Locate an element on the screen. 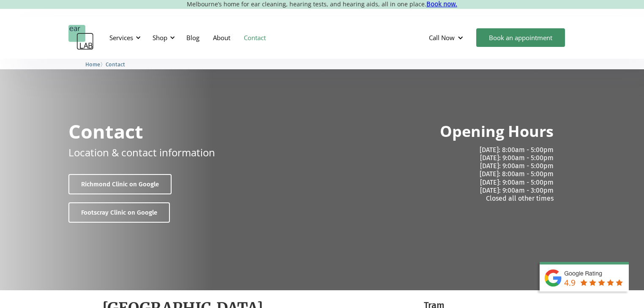  h2: Opening Hours is located at coordinates (496, 132).